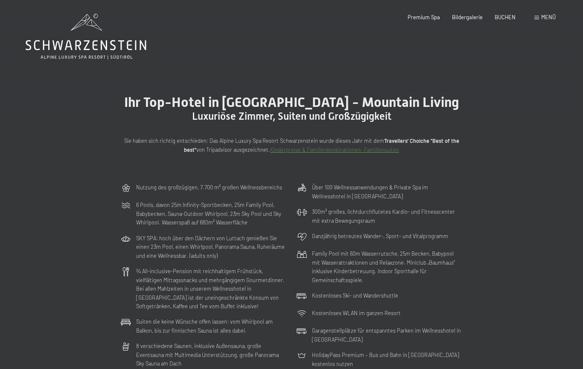 This screenshot has height=369, width=583. I want to click on p: Suiten die keine Wünsche offen lassen: vom Whirlpool am Balkon, bis zur finnischen Sauna ist alle..., so click(211, 325).